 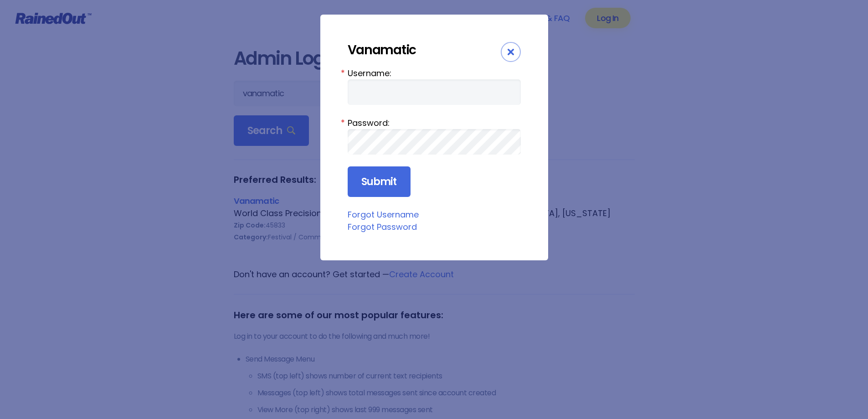 I want to click on a: Forgot Password, so click(x=382, y=227).